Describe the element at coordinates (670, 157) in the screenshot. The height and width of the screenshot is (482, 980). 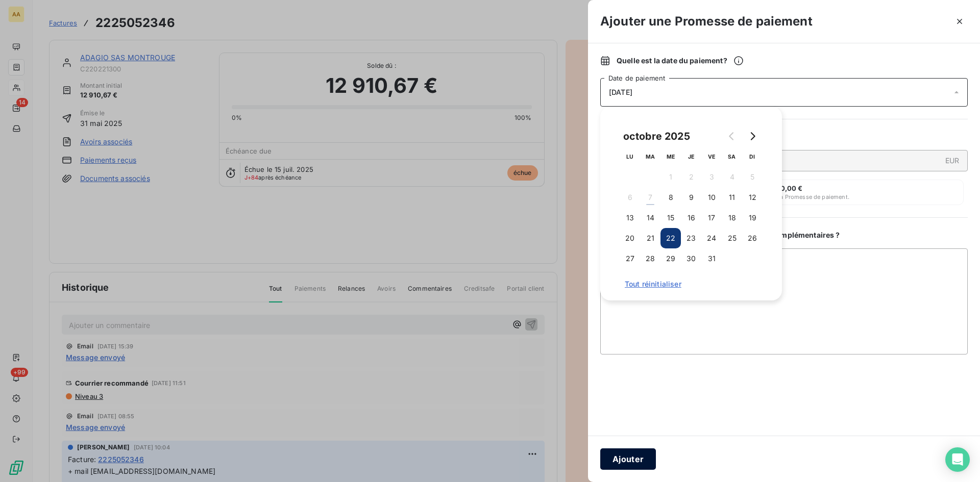
I see `th: mercredi` at that location.